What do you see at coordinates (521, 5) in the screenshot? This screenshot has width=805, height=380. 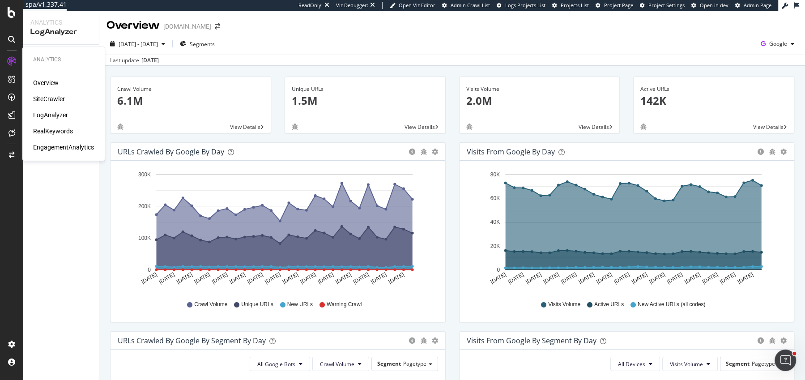 I see `a: Logs Projects List` at bounding box center [521, 5].